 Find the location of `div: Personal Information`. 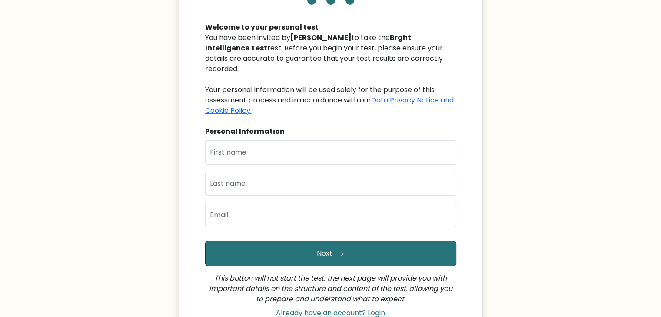

div: Personal Information is located at coordinates (331, 132).